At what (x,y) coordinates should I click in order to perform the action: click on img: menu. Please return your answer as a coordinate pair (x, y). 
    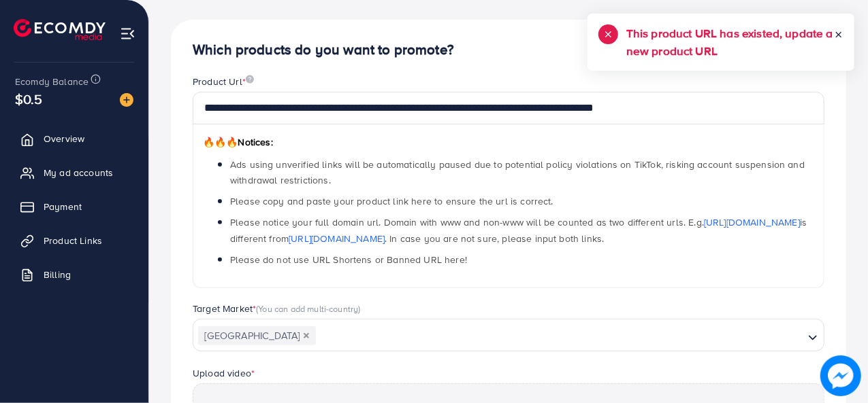
    Looking at the image, I should click on (127, 33).